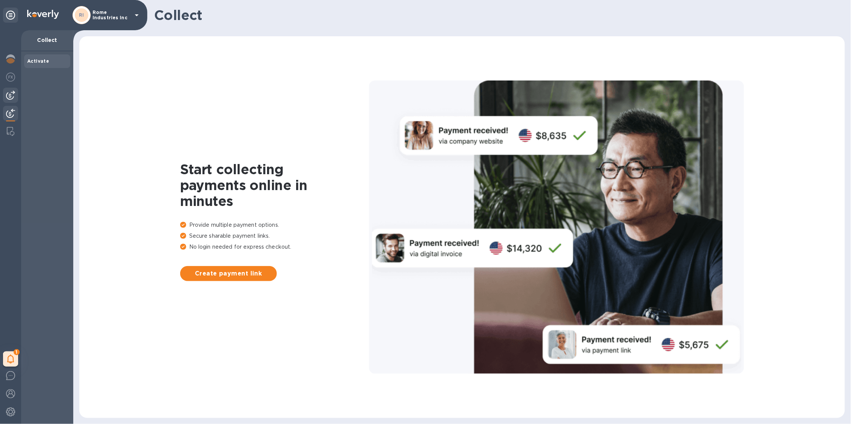 This screenshot has height=424, width=851. I want to click on p: No login needed for express checkout., so click(275, 247).